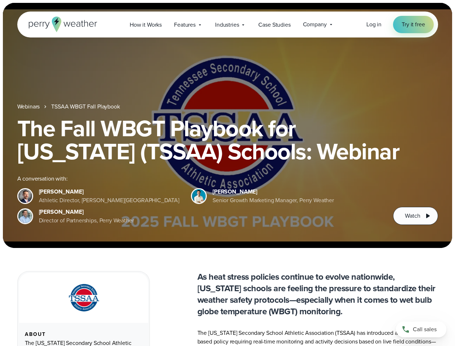  What do you see at coordinates (146, 25) in the screenshot?
I see `a: How it Works` at bounding box center [146, 25].